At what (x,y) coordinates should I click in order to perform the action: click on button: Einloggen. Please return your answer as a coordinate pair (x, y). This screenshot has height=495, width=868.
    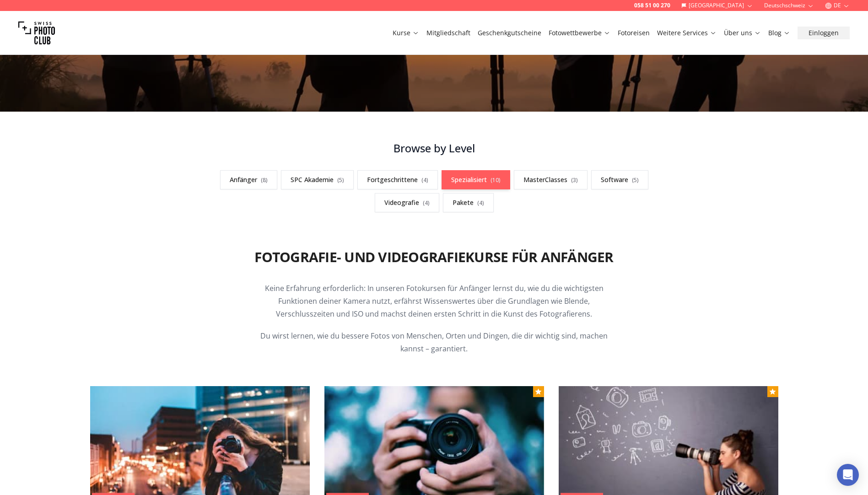
    Looking at the image, I should click on (824, 33).